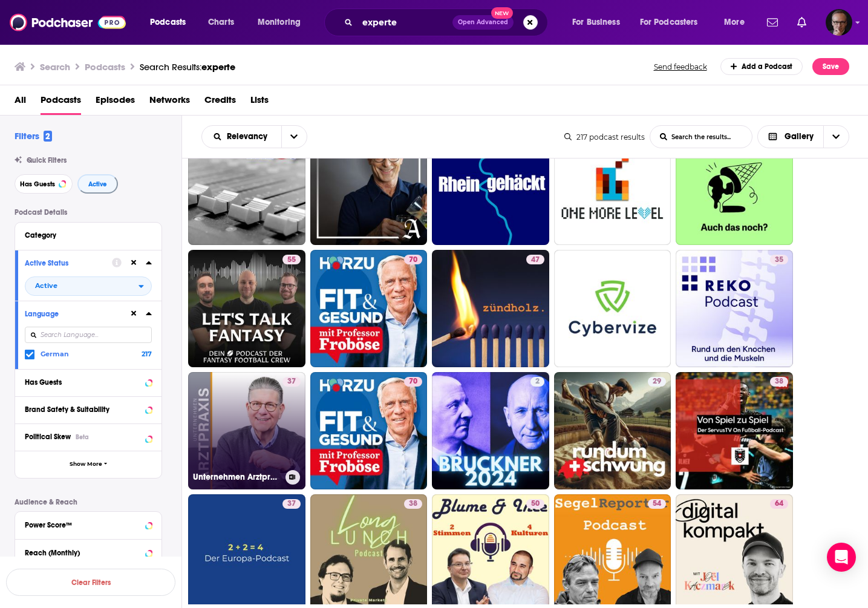  Describe the element at coordinates (369, 187) in the screenshot. I see `a: 75` at that location.